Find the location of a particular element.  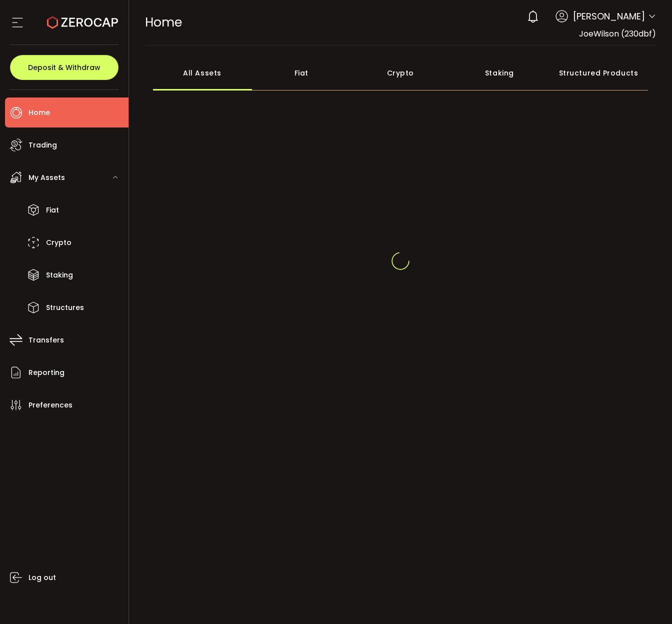

span: Trading is located at coordinates (42, 145).